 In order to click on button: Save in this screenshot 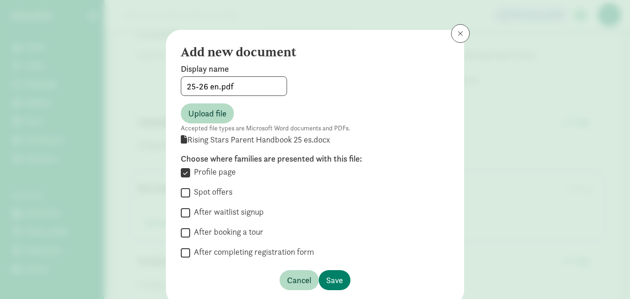, I will do `click(334, 280)`.